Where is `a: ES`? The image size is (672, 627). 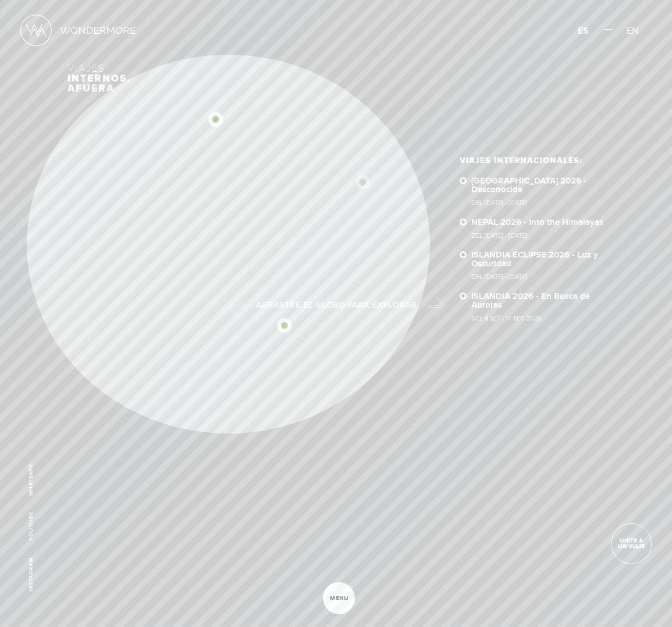 a: ES is located at coordinates (583, 31).